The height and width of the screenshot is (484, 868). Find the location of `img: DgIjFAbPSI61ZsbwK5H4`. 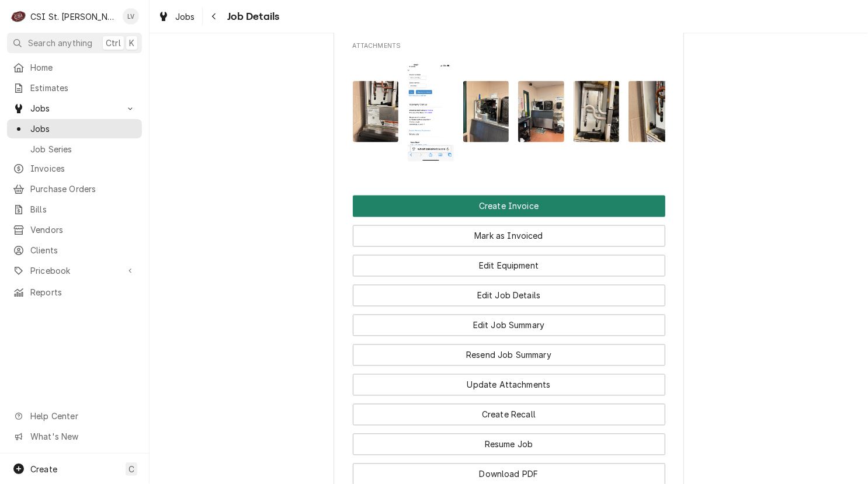

img: DgIjFAbPSI61ZsbwK5H4 is located at coordinates (651, 111).